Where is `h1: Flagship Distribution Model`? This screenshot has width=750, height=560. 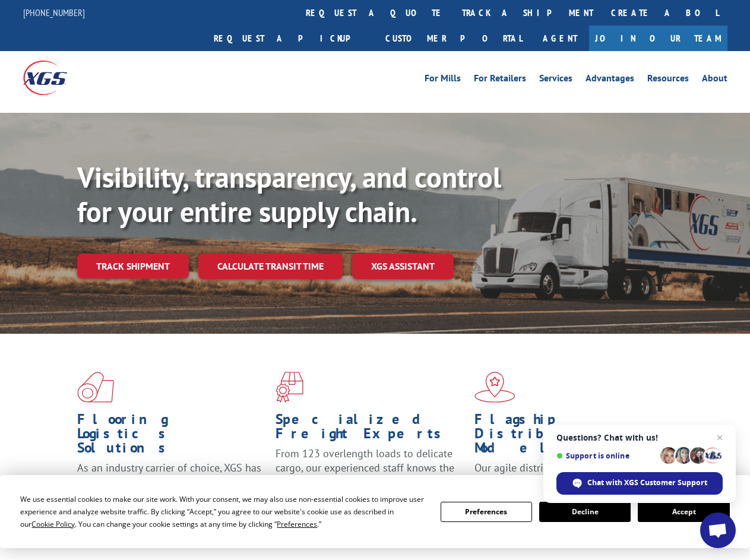
h1: Flagship Distribution Model is located at coordinates (569, 437).